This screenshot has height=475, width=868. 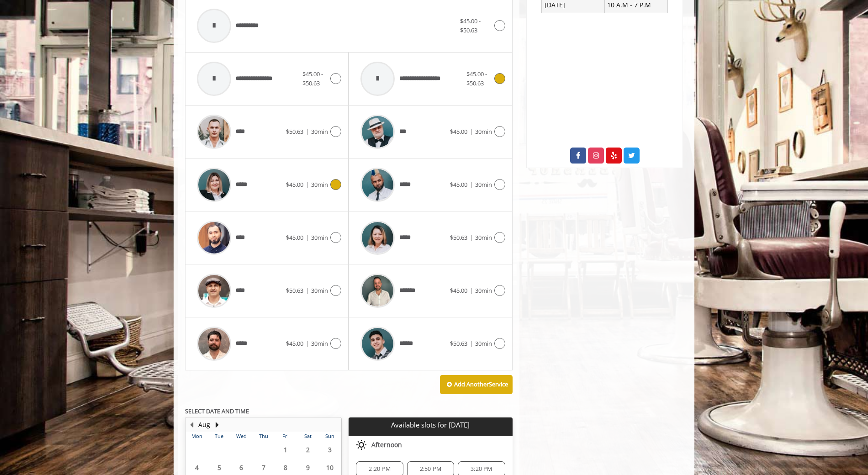 What do you see at coordinates (286, 436) in the screenshot?
I see `th: Fri` at bounding box center [286, 436].